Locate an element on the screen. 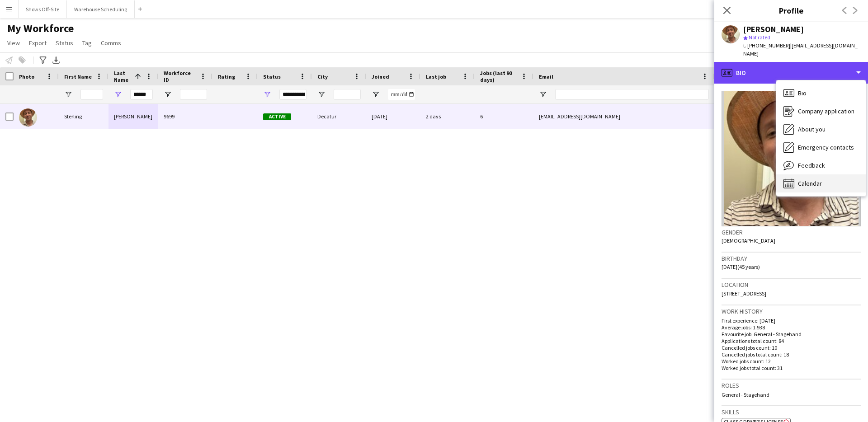 Image resolution: width=868 pixels, height=422 pixels. span: Rating is located at coordinates (226, 77).